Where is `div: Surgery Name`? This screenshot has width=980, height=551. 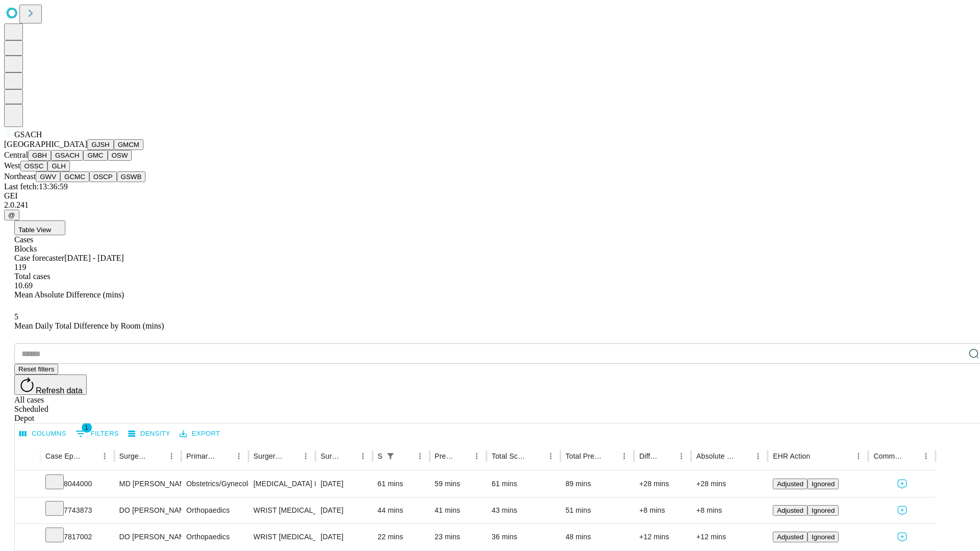
div: Surgery Name is located at coordinates (268, 456).